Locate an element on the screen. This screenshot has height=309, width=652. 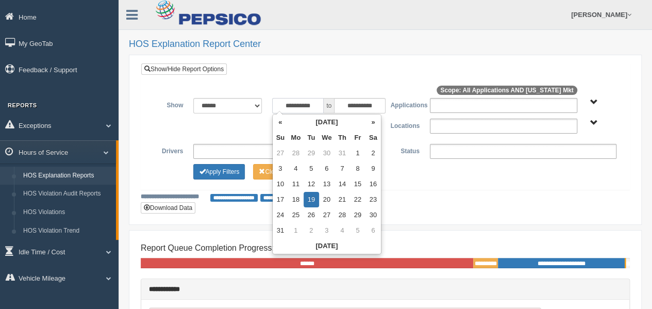
th: Tu is located at coordinates (311, 138).